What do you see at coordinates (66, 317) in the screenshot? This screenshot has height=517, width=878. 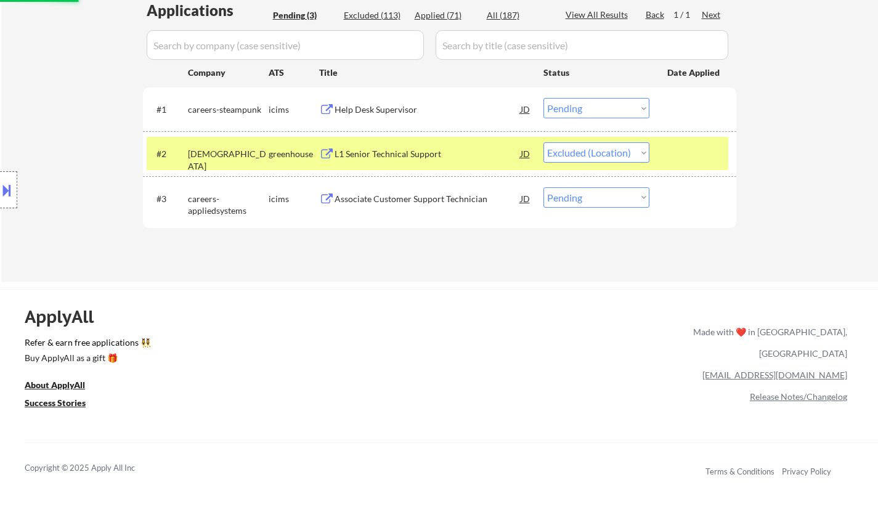 I see `div: ApplyAll` at bounding box center [66, 317].